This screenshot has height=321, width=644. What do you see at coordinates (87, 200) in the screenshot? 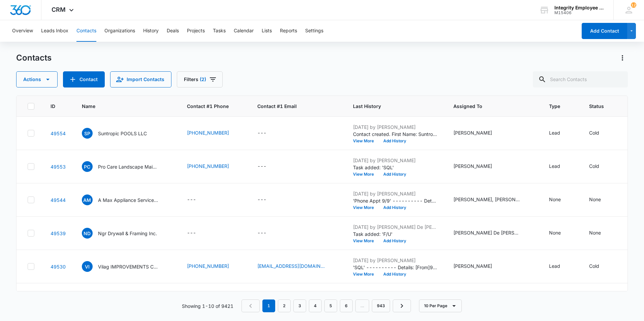
I see `span: AM` at bounding box center [87, 200].